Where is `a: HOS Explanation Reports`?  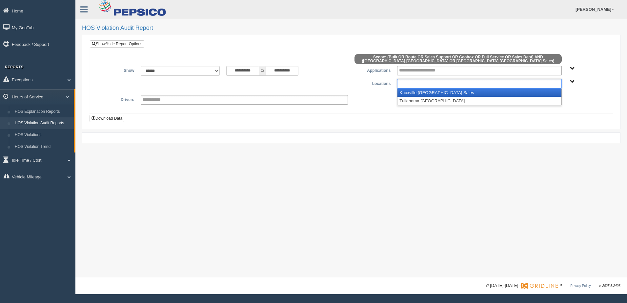
a: HOS Explanation Reports is located at coordinates (43, 112).